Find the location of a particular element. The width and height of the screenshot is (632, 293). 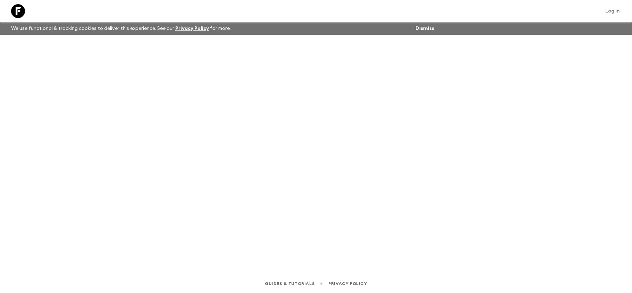

button: Dismiss is located at coordinates (425, 28).